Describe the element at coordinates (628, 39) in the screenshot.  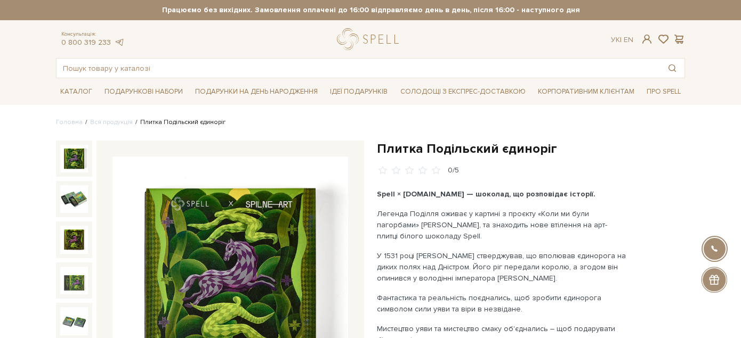
I see `a: En` at that location.